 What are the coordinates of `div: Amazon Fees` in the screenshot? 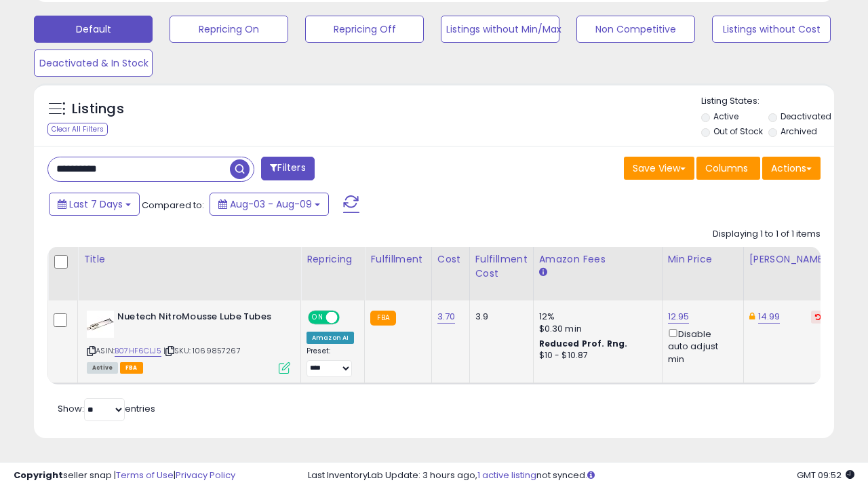 It's located at (597, 259).